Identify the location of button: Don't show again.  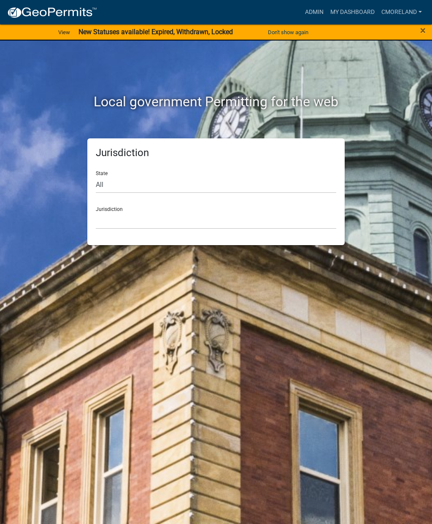
(288, 32).